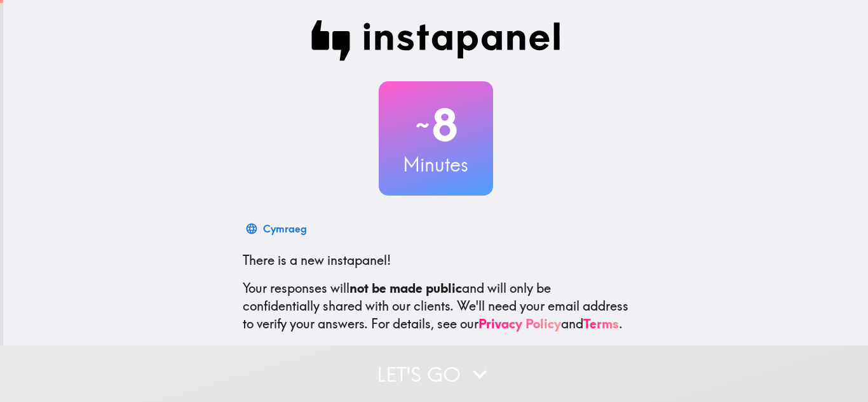 Image resolution: width=868 pixels, height=402 pixels. What do you see at coordinates (285, 228) in the screenshot?
I see `div: Cymraeg` at bounding box center [285, 228].